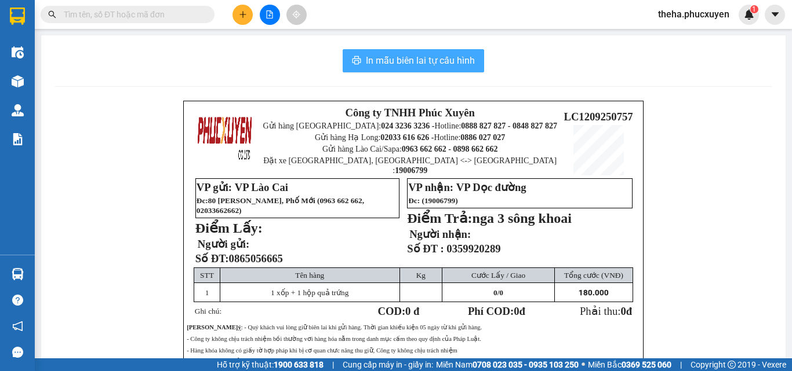  What do you see at coordinates (239, 327) in the screenshot?
I see `strong: ý` at bounding box center [239, 327].